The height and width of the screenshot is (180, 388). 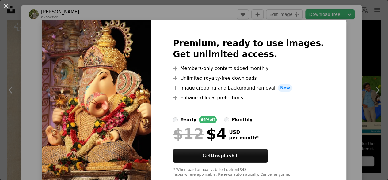 What do you see at coordinates (188, 134) in the screenshot?
I see `span: $12` at bounding box center [188, 134].